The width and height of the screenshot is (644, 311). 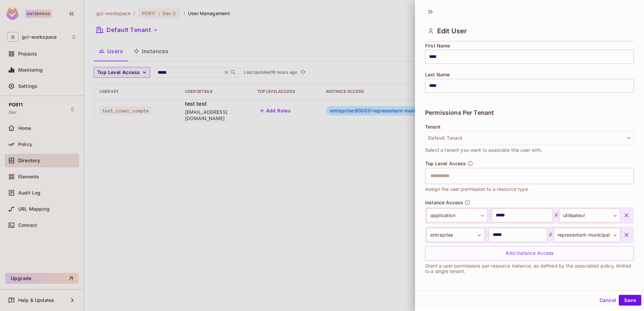 What do you see at coordinates (590, 216) in the screenshot?
I see `div: utilisateur` at bounding box center [590, 216].